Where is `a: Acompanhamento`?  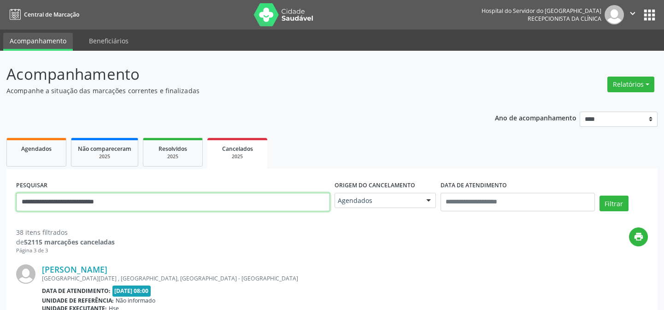 a: Acompanhamento is located at coordinates (38, 41).